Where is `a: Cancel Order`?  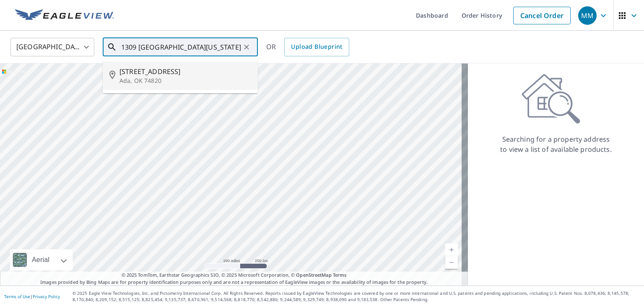 a: Cancel Order is located at coordinates (542, 15).